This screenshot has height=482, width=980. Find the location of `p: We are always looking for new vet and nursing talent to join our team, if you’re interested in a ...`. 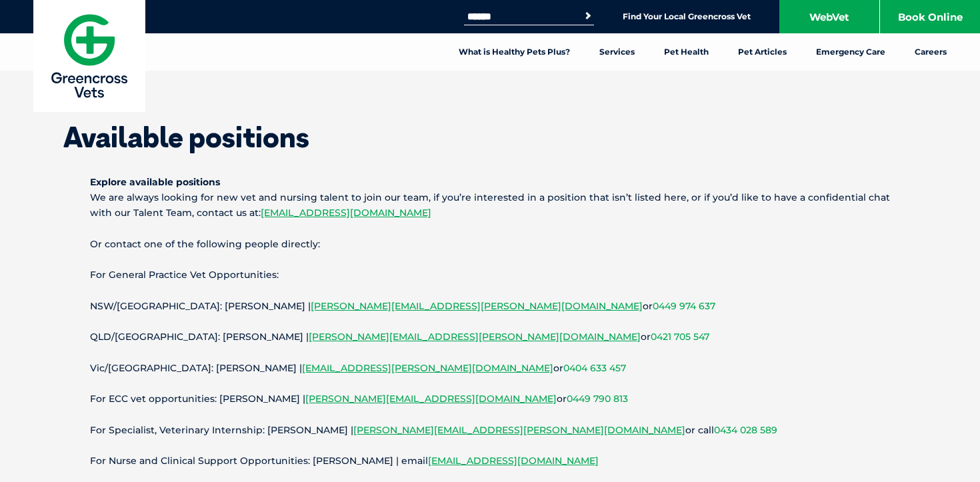

p: We are always looking for new vet and nursing talent to join our team, if you’re interested in a ... is located at coordinates (490, 198).